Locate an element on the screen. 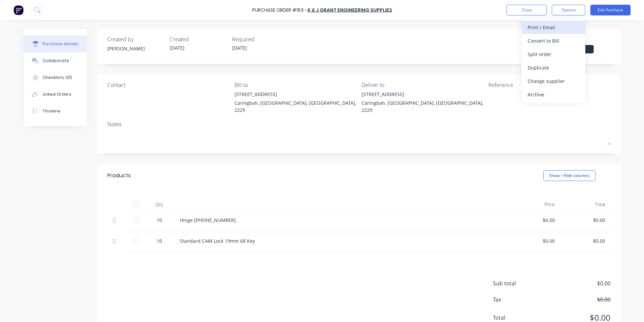 The image size is (644, 322). span: Sub total is located at coordinates (519, 283).